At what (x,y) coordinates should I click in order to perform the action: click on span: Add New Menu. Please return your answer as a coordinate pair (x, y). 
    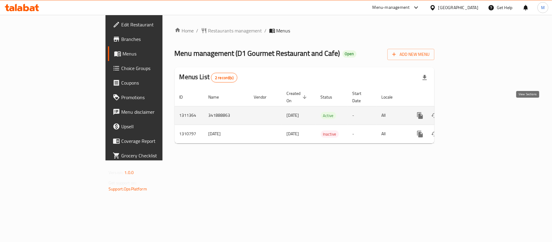
    Looking at the image, I should click on (411, 54).